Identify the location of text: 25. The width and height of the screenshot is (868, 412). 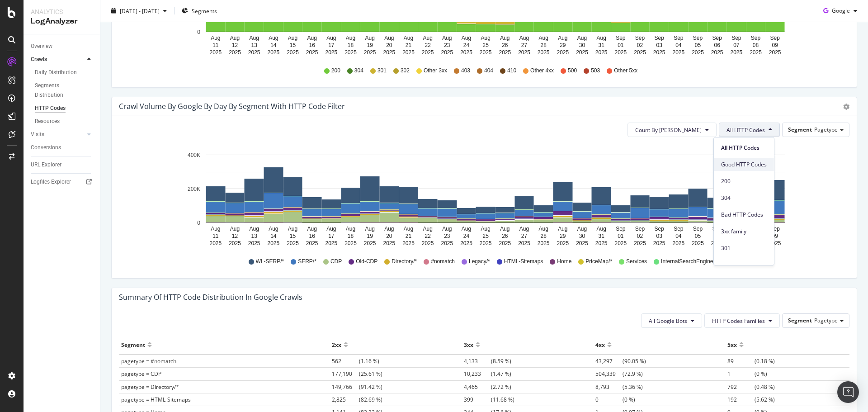
(485, 45).